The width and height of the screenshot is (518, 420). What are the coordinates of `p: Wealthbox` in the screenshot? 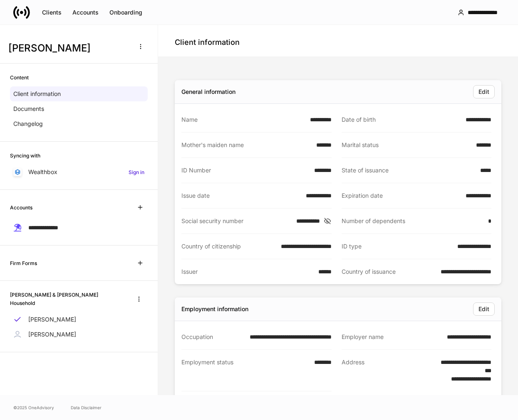 It's located at (43, 172).